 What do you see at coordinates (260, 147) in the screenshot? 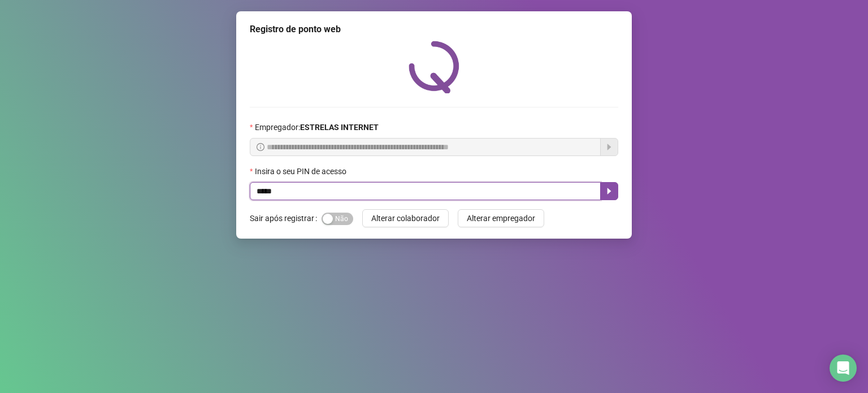
I see `span: info-circle` at bounding box center [260, 147].